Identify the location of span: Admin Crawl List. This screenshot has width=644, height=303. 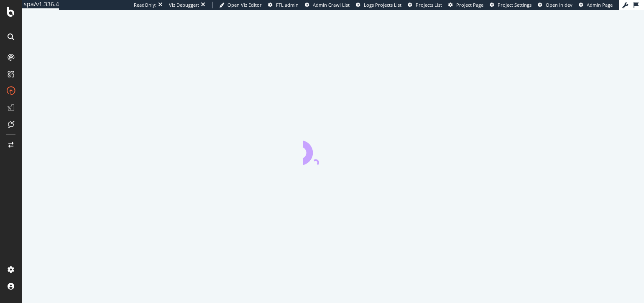
(331, 5).